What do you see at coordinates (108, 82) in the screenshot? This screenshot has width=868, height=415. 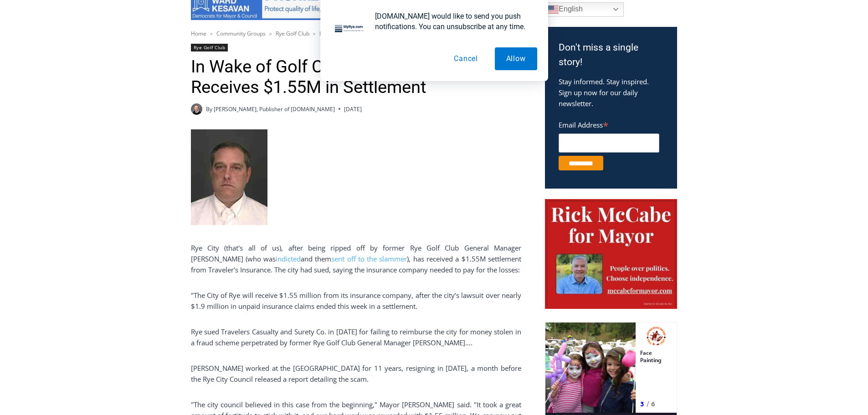 I see `div: 6` at bounding box center [108, 82].